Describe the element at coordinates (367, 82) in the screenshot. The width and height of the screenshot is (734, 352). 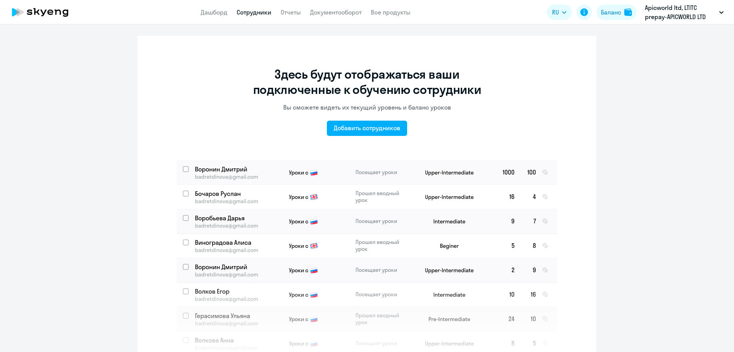
I see `h1: Здесь будут отображаться ваши подключенные к обучению сотрудники` at that location.